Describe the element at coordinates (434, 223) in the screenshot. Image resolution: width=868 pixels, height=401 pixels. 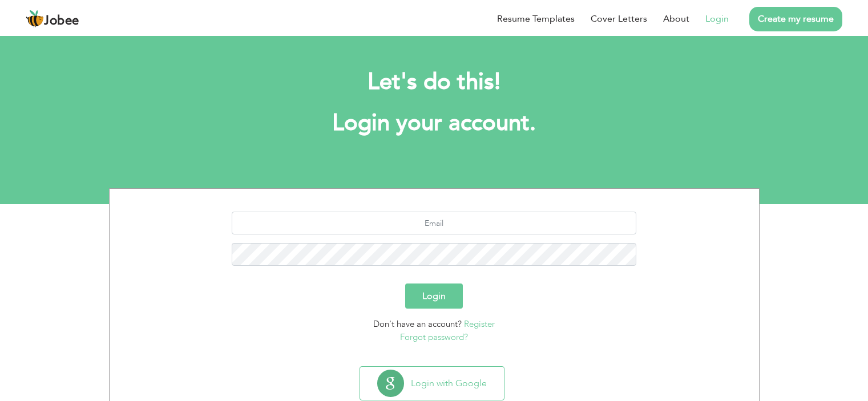
I see `input: Email` at that location.